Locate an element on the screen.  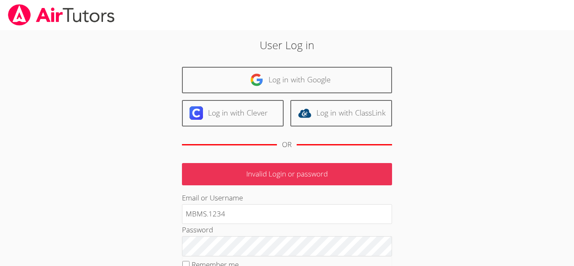
a: Log in with ClassLink is located at coordinates (341, 113).